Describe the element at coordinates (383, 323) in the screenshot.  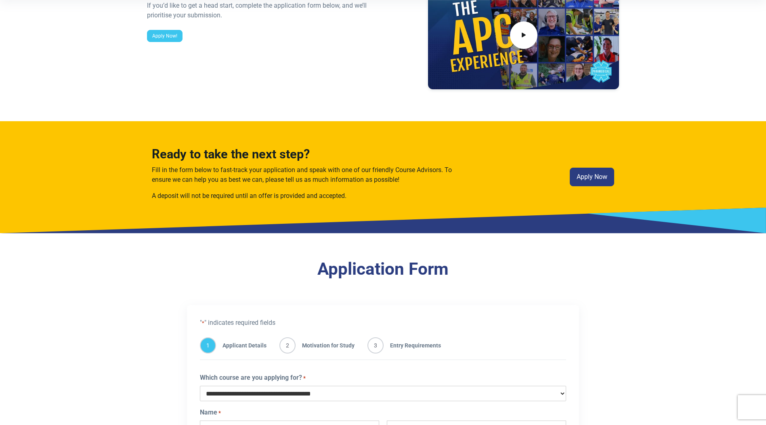
I see `p: " " indicates required fields` at that location.